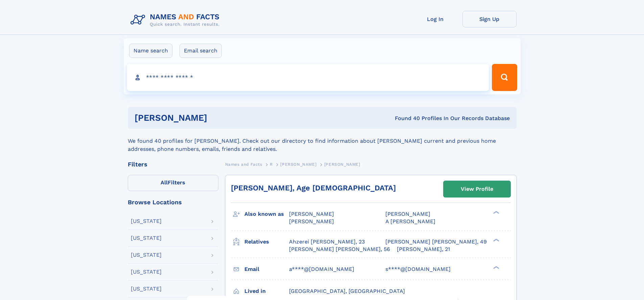 Image resolution: width=644 pixels, height=300 pixels. What do you see at coordinates (504, 78) in the screenshot?
I see `button: Search Button` at bounding box center [504, 78].